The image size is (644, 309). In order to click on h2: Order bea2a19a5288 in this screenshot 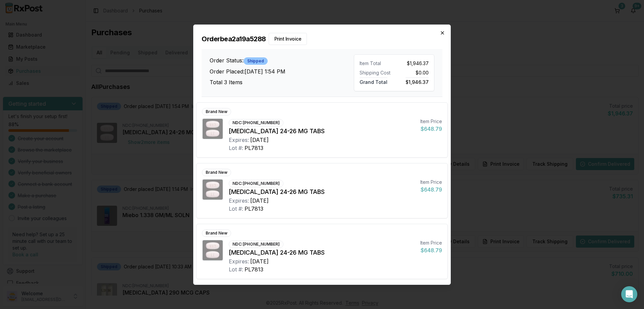, I will do `click(322, 39)`.